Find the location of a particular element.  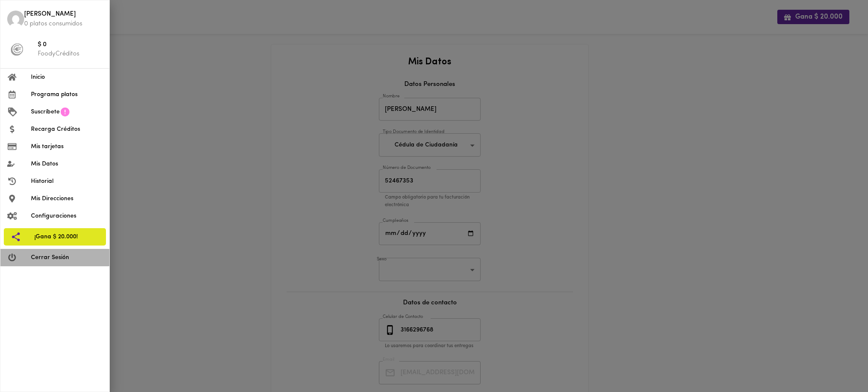

img: foody-creditos-black.png is located at coordinates (17, 50).